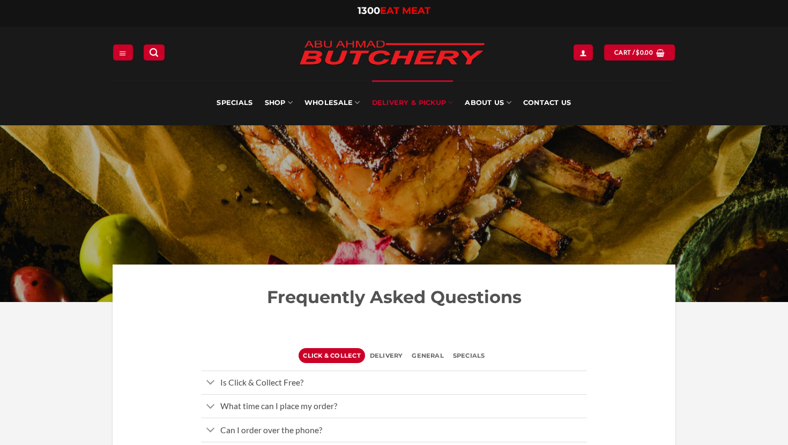  I want to click on a: 1300EAT MEAT, so click(394, 11).